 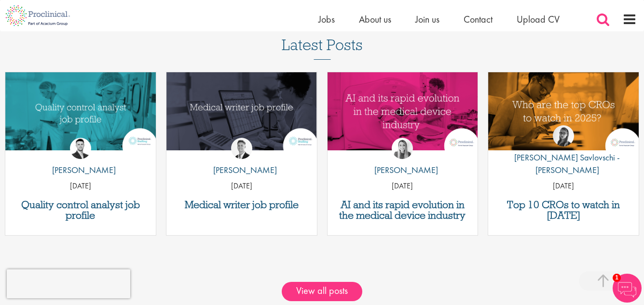 What do you see at coordinates (616, 278) in the screenshot?
I see `span: 1` at bounding box center [616, 278].